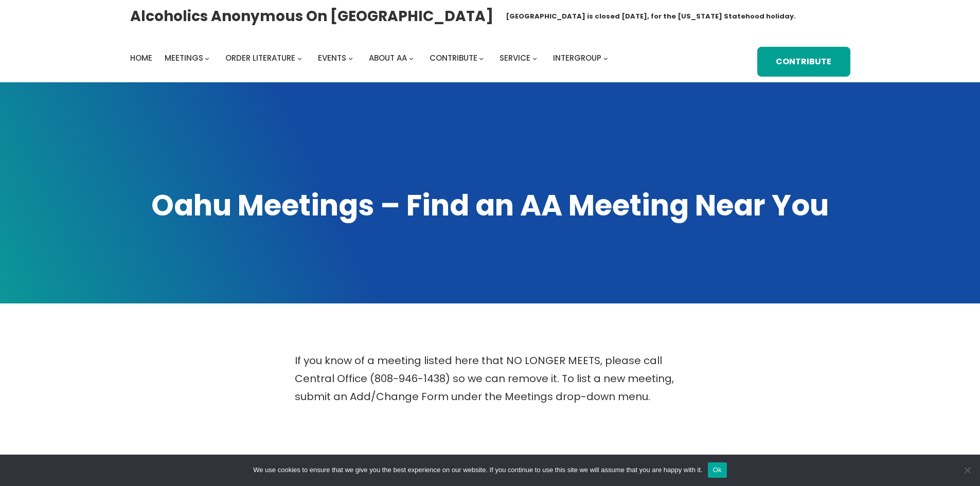 The height and width of the screenshot is (486, 980). I want to click on a: Events, so click(332, 58).